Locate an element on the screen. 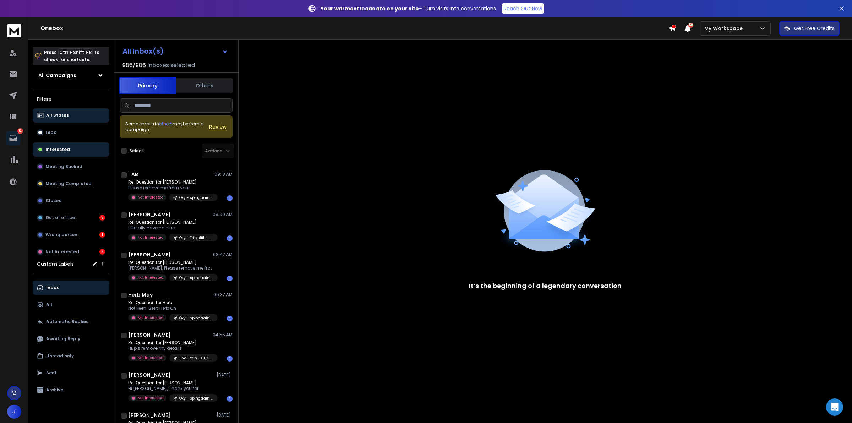 This screenshot has height=423, width=852. h3: Filters is located at coordinates (71, 99).